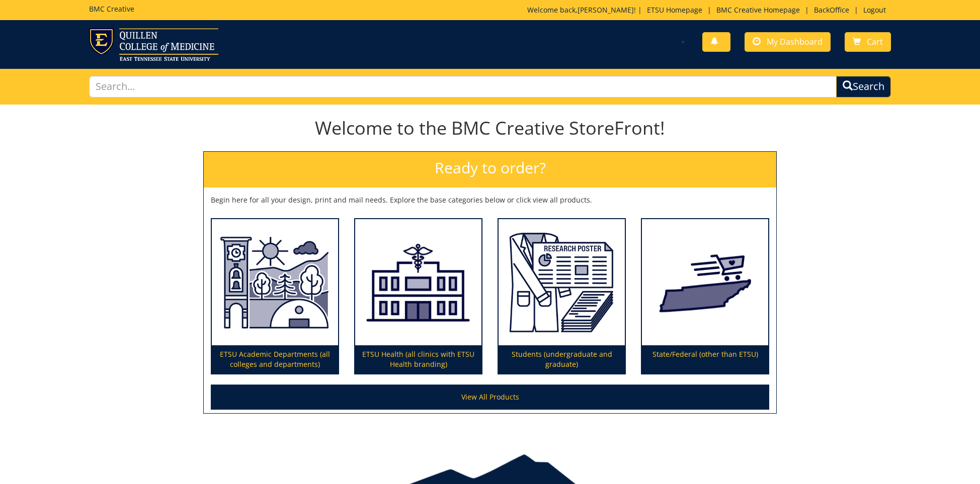 Image resolution: width=980 pixels, height=484 pixels. Describe the element at coordinates (275, 360) in the screenshot. I see `p: ETSU Academic Departments (all colleges and departments)` at that location.